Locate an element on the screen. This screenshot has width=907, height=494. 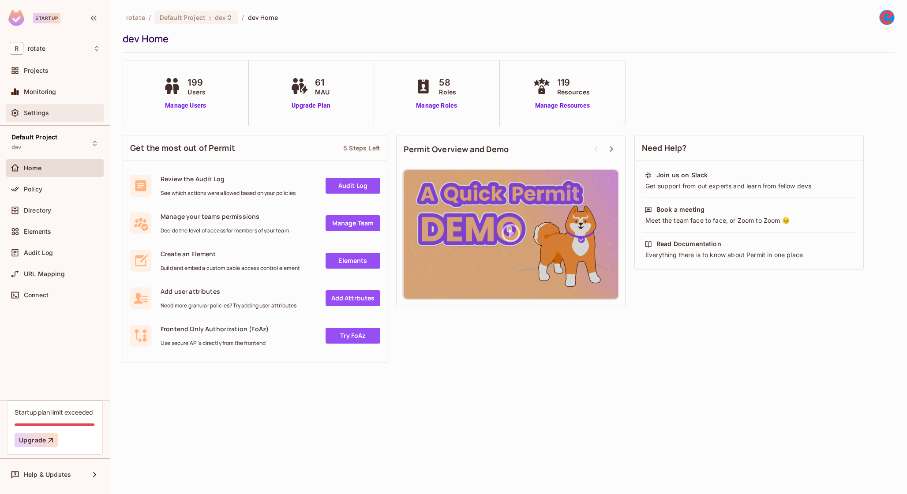
a: Manage Users is located at coordinates (185, 105).